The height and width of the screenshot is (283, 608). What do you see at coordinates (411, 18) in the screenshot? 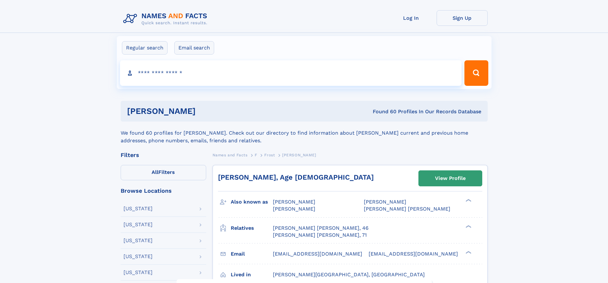
I see `a: Log In` at bounding box center [411, 18].